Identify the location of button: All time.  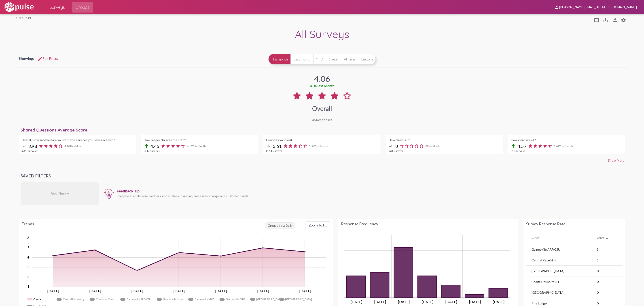
(349, 59).